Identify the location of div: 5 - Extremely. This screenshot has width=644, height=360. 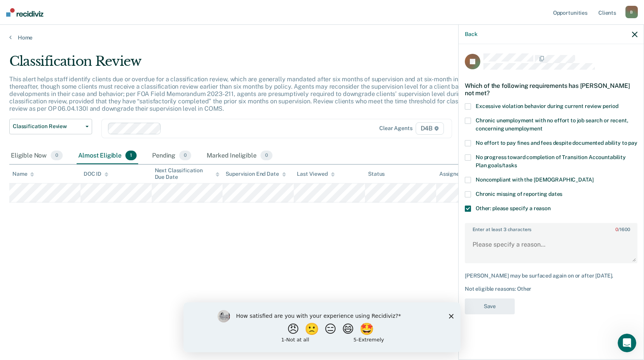
(206, 37).